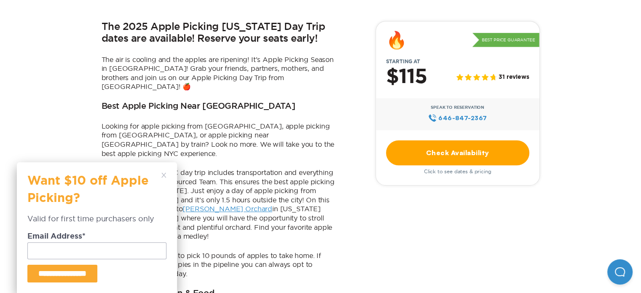 The width and height of the screenshot is (641, 293). What do you see at coordinates (84, 237) in the screenshot?
I see `span: Required` at bounding box center [84, 237].